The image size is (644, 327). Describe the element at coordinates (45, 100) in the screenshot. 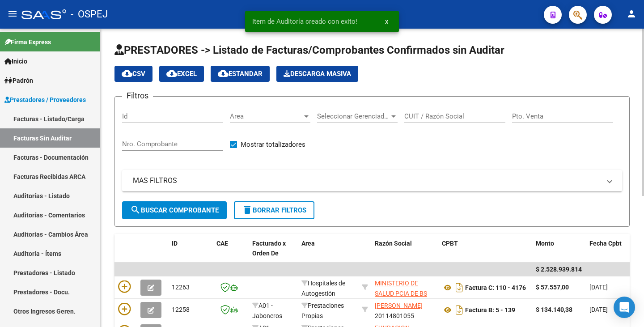

I see `span: Prestadores / Proveedores` at that location.